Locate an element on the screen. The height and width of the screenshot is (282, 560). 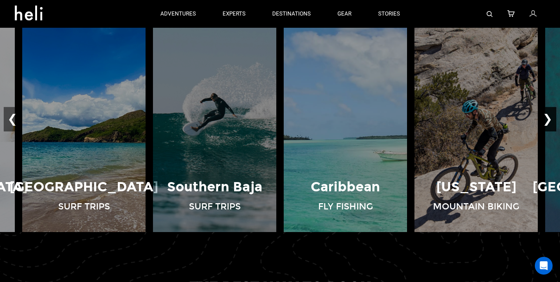
p: adventures is located at coordinates (178, 14).